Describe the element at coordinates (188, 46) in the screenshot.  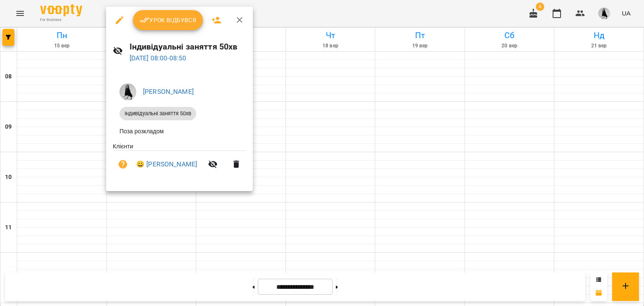
I see `h6: Індивідуальні заняття 50хв` at that location.